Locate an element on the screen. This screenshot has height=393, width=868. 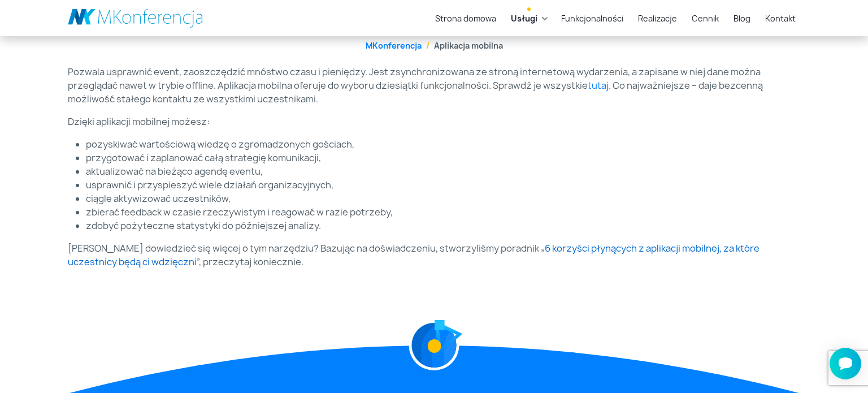
a: MKonferencja is located at coordinates (394, 45).